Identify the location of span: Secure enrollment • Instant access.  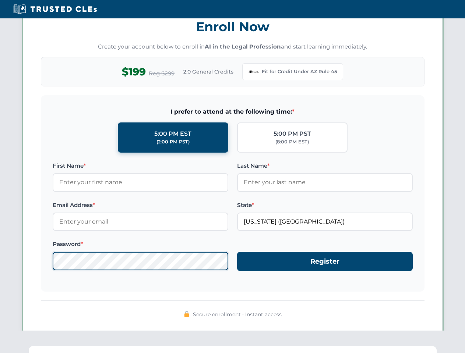
(237, 315).